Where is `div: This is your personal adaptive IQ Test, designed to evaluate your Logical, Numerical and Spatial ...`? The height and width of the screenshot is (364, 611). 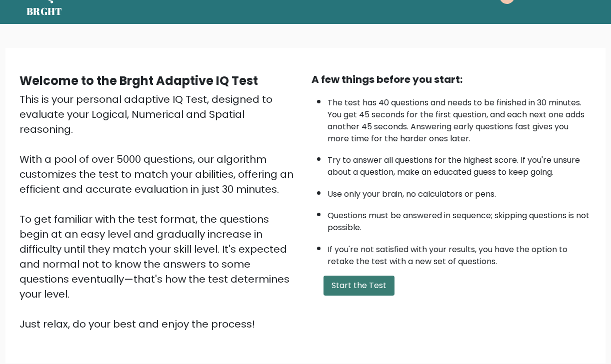 div: This is your personal adaptive IQ Test, designed to evaluate your Logical, Numerical and Spatial ... is located at coordinates (159, 212).